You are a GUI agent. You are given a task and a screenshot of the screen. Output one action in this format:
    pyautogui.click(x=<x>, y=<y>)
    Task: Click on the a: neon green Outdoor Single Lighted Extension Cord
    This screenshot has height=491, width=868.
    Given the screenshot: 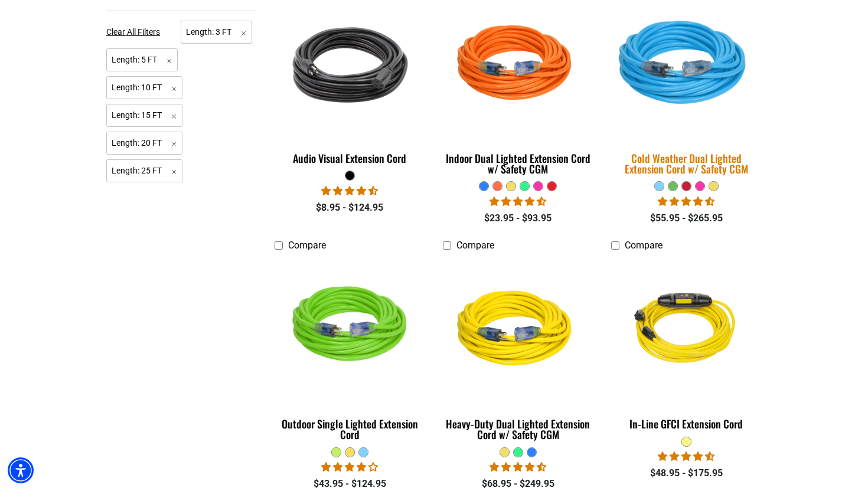 What is the action you would take?
    pyautogui.click(x=350, y=352)
    